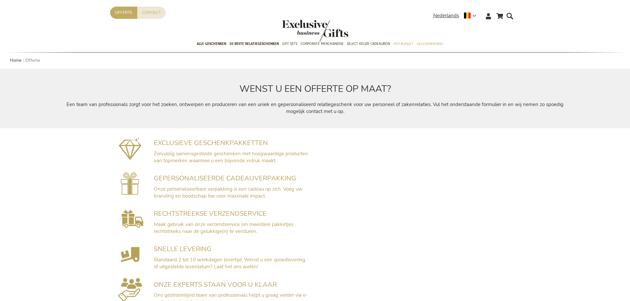 The width and height of the screenshot is (630, 301). Describe the element at coordinates (368, 44) in the screenshot. I see `a: Select Keuze Cadeaubon` at that location.